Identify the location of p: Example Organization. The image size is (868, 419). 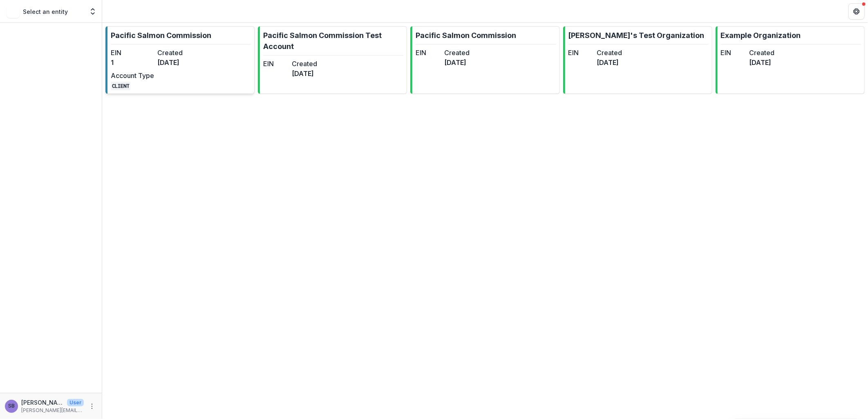
(761, 35).